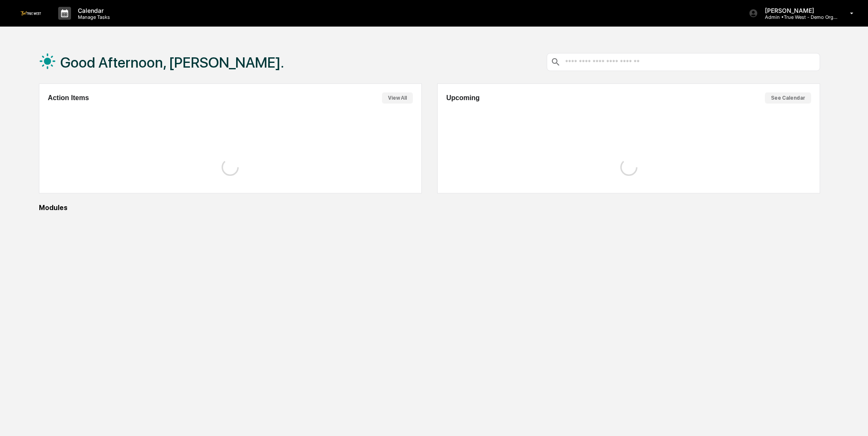 The width and height of the screenshot is (868, 436). What do you see at coordinates (788, 98) in the screenshot?
I see `button: See Calendar` at bounding box center [788, 98].